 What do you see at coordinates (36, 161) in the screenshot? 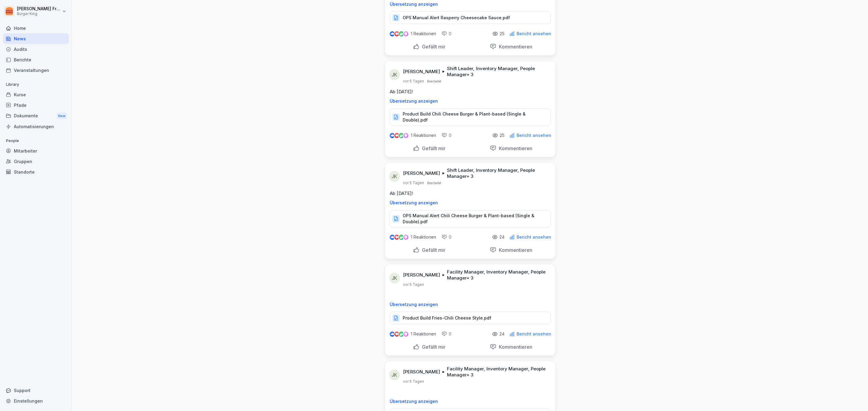
I see `div: Gruppen` at bounding box center [36, 161].